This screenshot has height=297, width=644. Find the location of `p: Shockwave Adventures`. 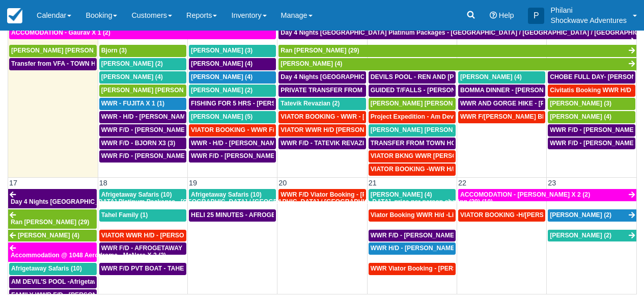

p: Shockwave Adventures is located at coordinates (589, 20).